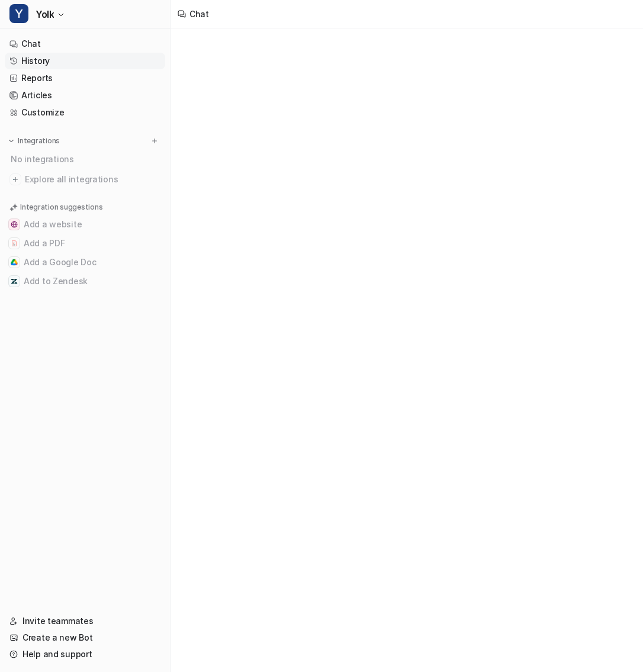 This screenshot has width=643, height=672. Describe the element at coordinates (14, 281) in the screenshot. I see `img: Add to Zendesk` at that location.